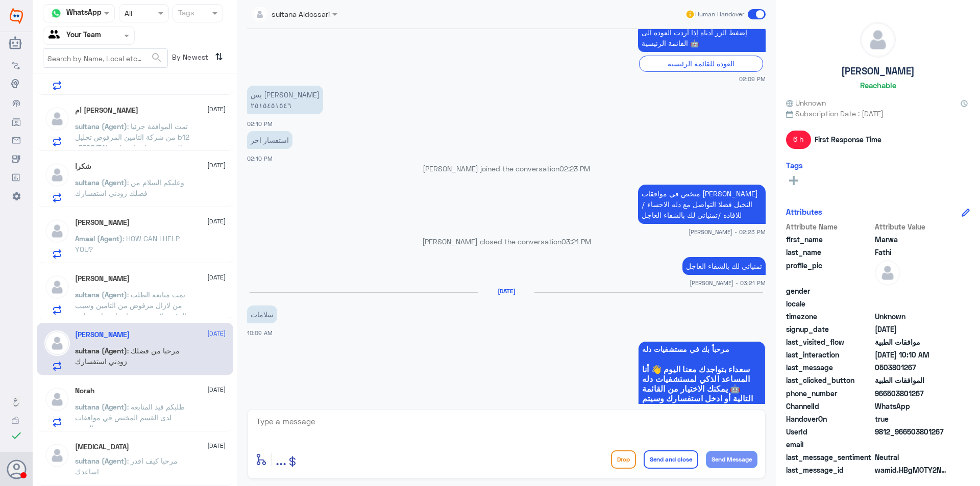  What do you see at coordinates (671, 459) in the screenshot?
I see `button: Send and close` at bounding box center [671, 459].